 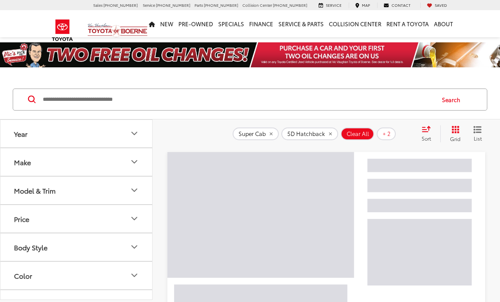 What do you see at coordinates (231, 24) in the screenshot?
I see `a: Specials` at bounding box center [231, 24].